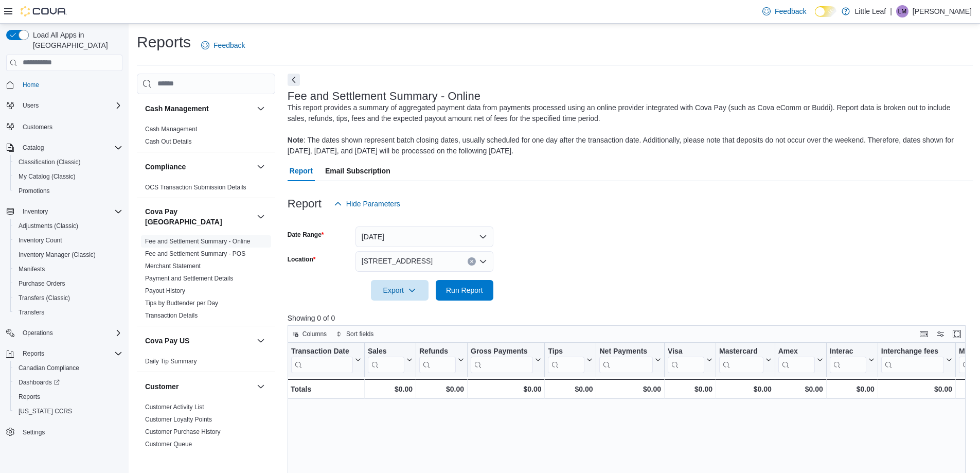 The image size is (980, 473). I want to click on button: Sales, so click(390, 359).